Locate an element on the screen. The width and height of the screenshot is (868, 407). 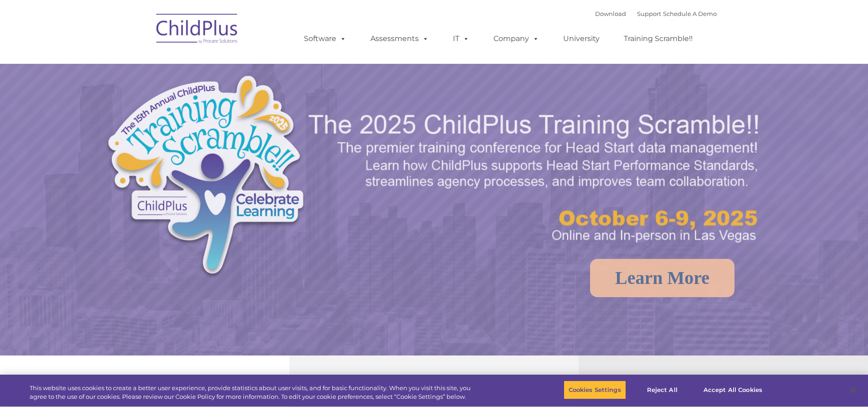
a: Assessments is located at coordinates (399, 39).